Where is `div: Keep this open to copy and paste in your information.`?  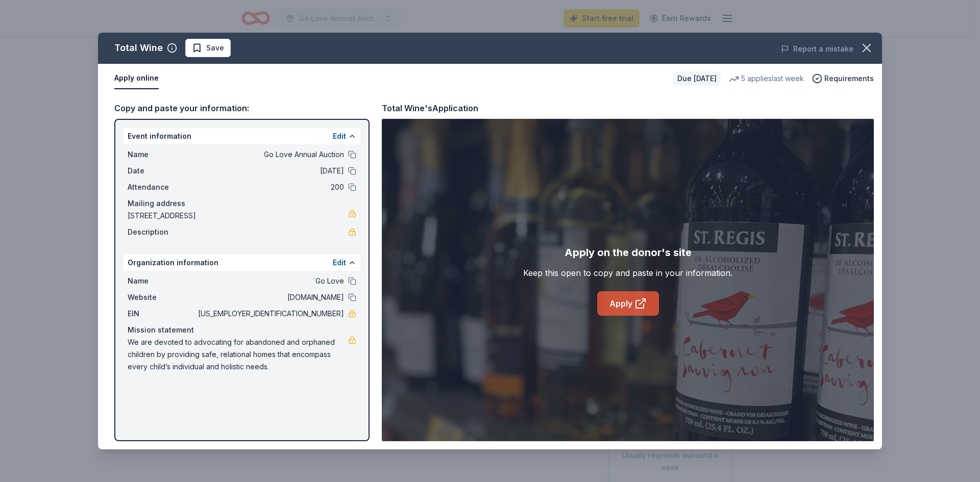
div: Keep this open to copy and paste in your information. is located at coordinates (628, 273).